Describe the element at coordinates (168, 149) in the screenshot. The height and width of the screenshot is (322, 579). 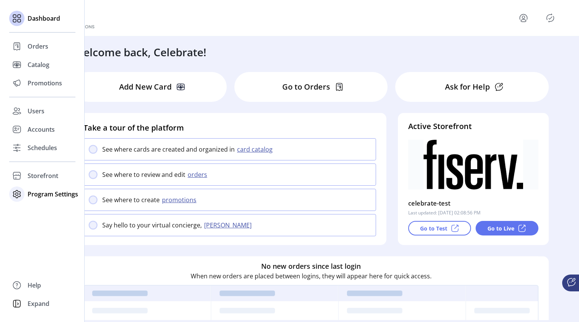
I see `p: See where cards are created and organized in` at that location.